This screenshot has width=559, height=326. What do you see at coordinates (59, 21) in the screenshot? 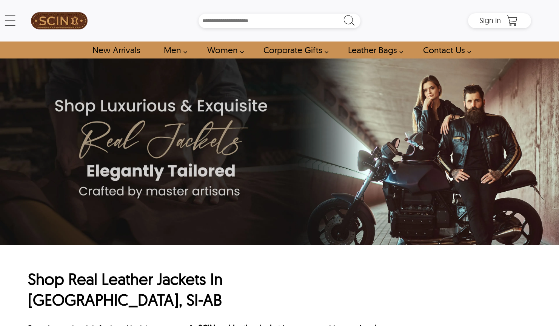
I see `a: SCIN` at bounding box center [59, 21].